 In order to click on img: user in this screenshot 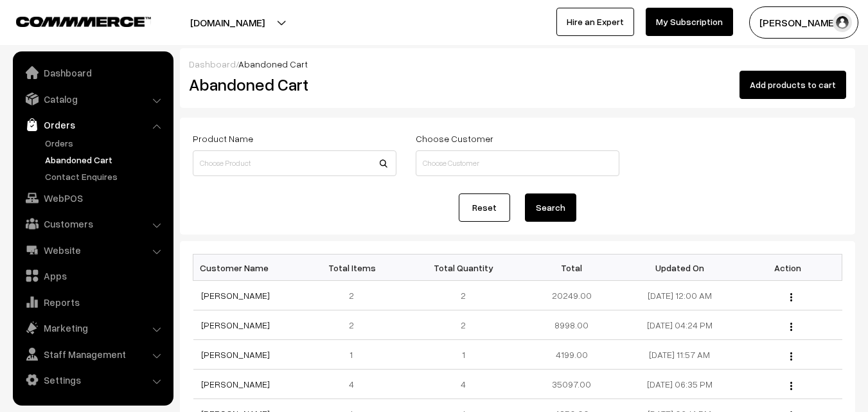, I will do `click(842, 22)`.